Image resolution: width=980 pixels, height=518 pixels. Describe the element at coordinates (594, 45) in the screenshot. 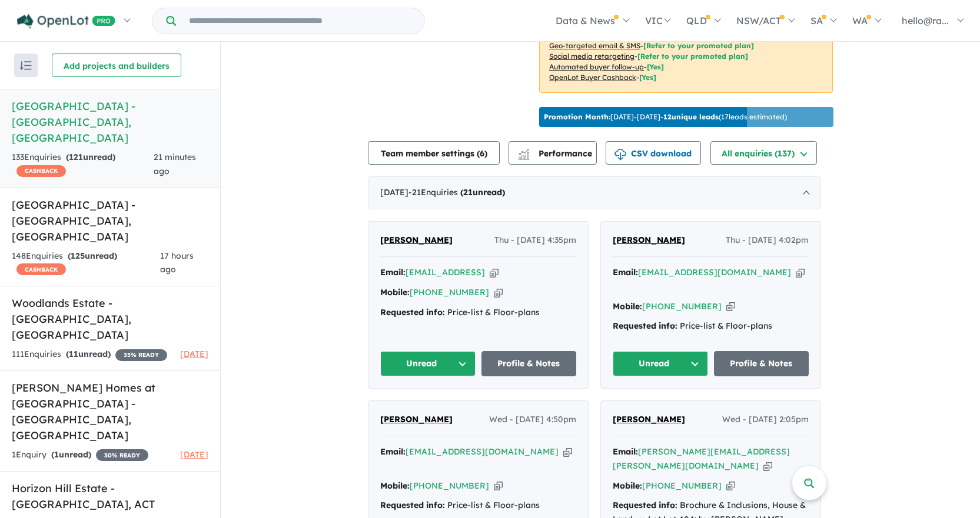

I see `u: Geo-targeted email & SMS` at that location.